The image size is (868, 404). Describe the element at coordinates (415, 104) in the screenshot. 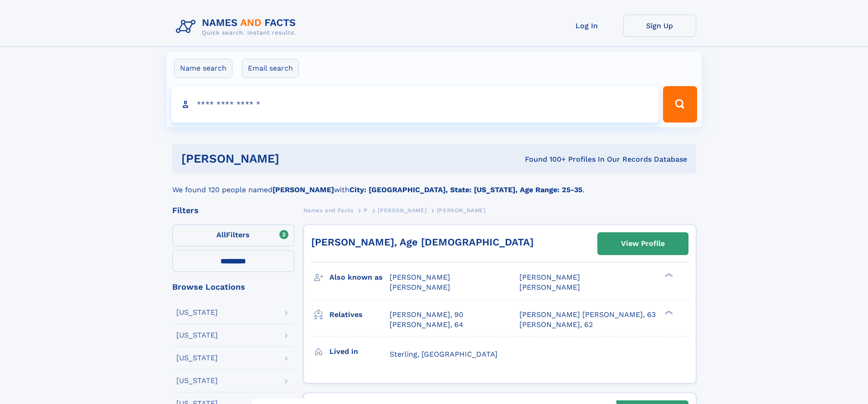

I see `input: search input` at that location.